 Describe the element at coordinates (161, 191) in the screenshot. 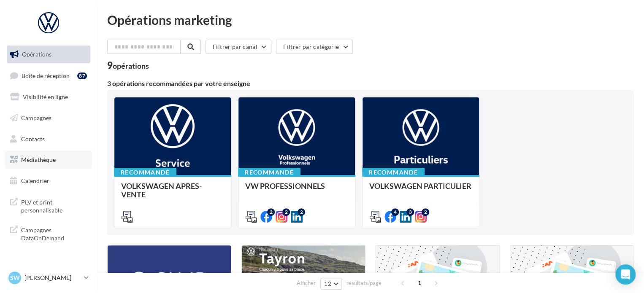

I see `span: VOLKSWAGEN APRES-VENTE` at that location.